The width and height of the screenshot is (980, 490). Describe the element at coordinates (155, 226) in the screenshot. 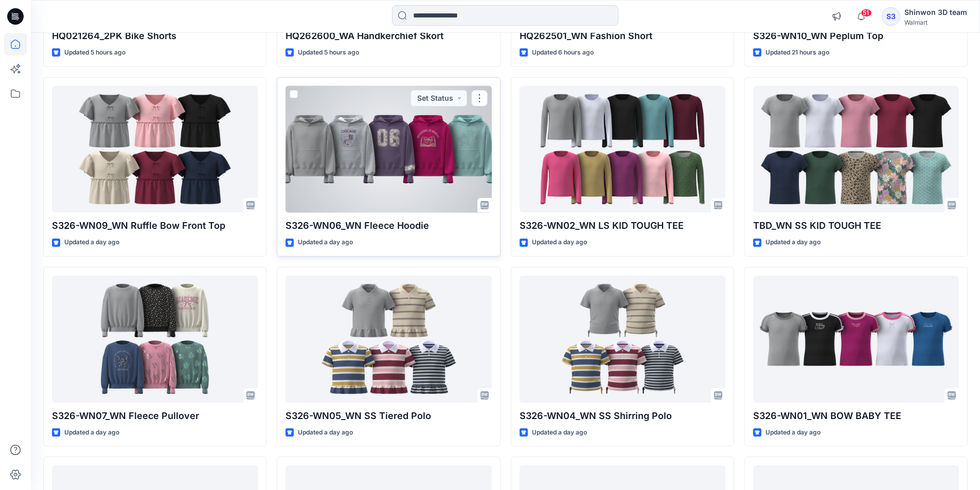

I see `p: S326-WN09_WN Ruffle Bow Front Top` at that location.